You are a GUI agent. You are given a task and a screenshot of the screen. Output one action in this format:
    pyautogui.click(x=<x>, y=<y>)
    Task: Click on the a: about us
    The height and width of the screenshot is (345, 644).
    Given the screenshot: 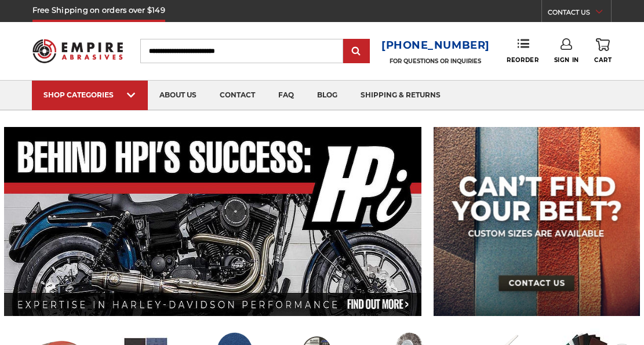 What is the action you would take?
    pyautogui.click(x=178, y=95)
    